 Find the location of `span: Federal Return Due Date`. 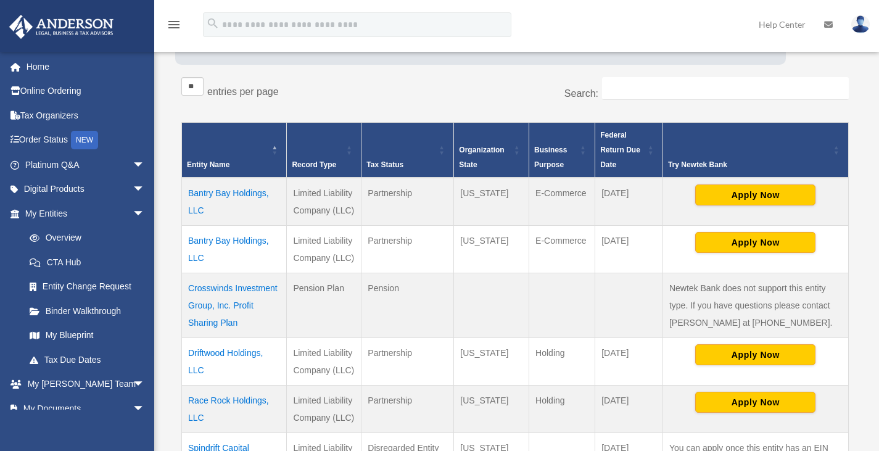

span: Federal Return Due Date is located at coordinates (620, 150).